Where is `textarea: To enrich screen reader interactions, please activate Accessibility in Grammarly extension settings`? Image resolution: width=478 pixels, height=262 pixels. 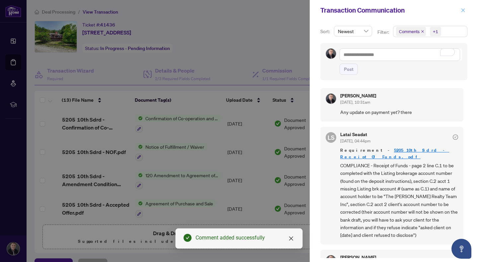 textarea: To enrich screen reader interactions, please activate Accessibility in Grammarly extension settings is located at coordinates (400, 55).